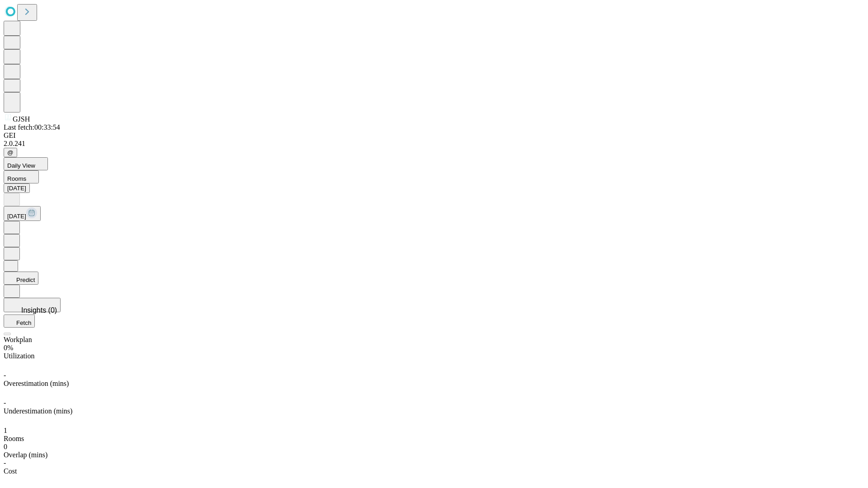 This screenshot has height=488, width=868. What do you see at coordinates (21, 165) in the screenshot?
I see `span: Daily View` at bounding box center [21, 165].